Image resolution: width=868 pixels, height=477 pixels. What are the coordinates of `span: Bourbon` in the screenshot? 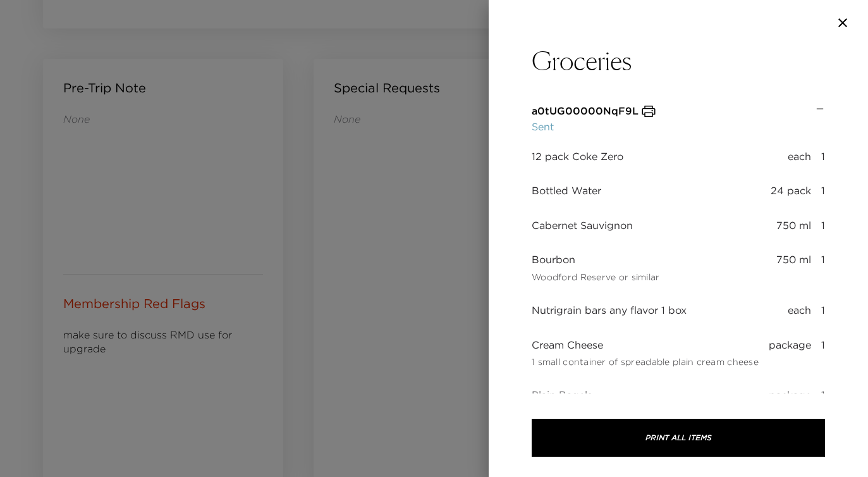 It's located at (596, 260).